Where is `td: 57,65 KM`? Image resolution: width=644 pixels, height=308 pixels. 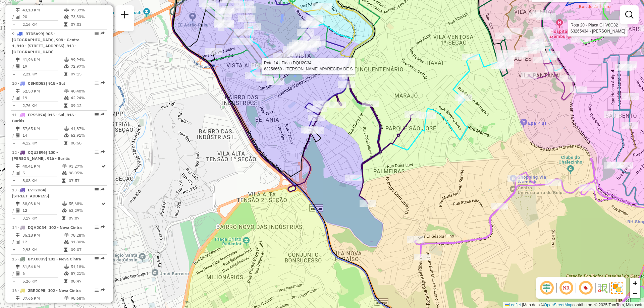 td: 57,65 KM is located at coordinates (43, 129).